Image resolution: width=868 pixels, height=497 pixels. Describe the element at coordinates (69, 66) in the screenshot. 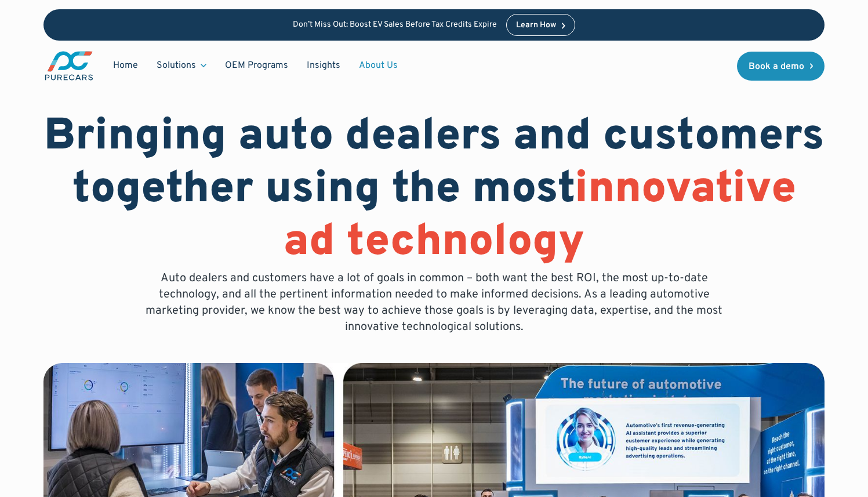

I see `a: main` at that location.